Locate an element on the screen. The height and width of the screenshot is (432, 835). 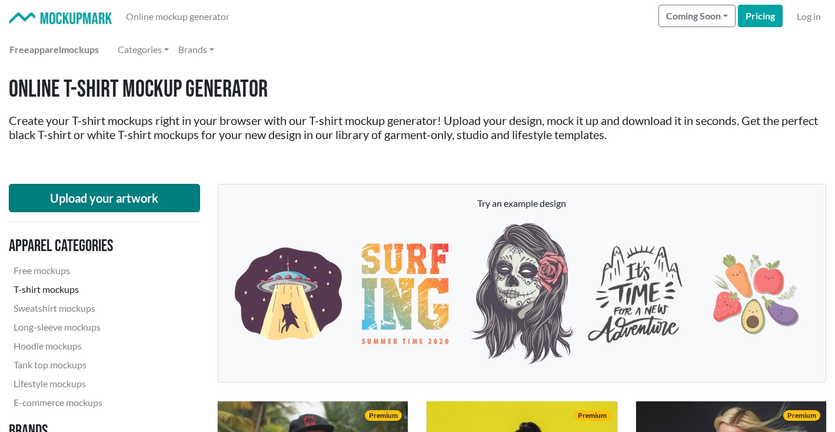
button: Coming Soon is located at coordinates (697, 16).